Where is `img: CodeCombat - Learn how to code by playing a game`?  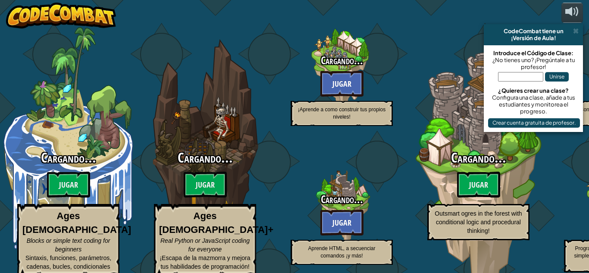
img: CodeCombat - Learn how to code by playing a game is located at coordinates (61, 16).